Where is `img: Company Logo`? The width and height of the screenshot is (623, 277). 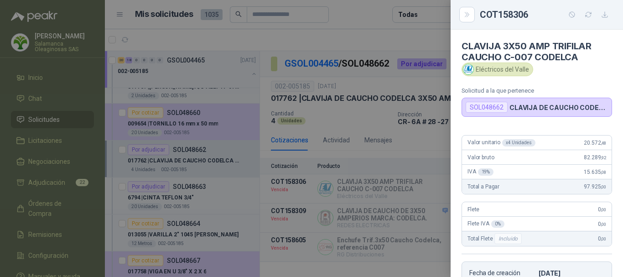
img: Company Logo is located at coordinates (469, 69).